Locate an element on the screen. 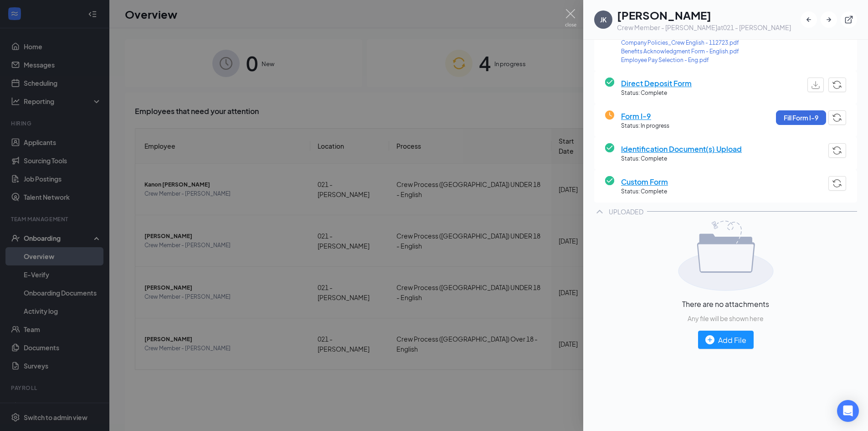 This screenshot has width=868, height=431. button: Add File is located at coordinates (726, 340).